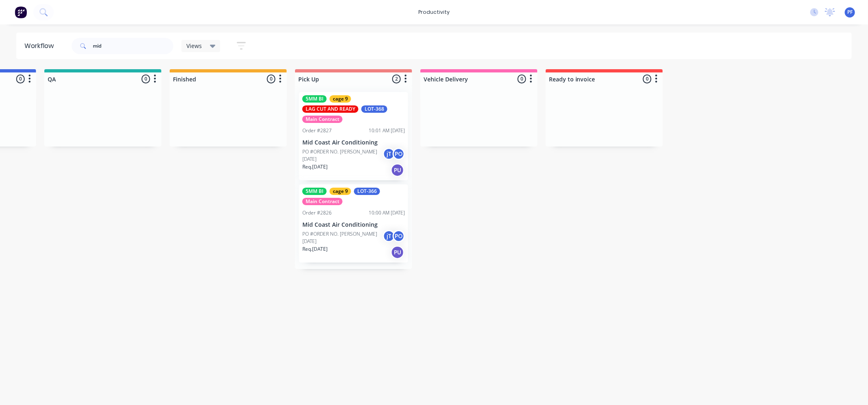 The height and width of the screenshot is (405, 868). I want to click on span: Views, so click(194, 46).